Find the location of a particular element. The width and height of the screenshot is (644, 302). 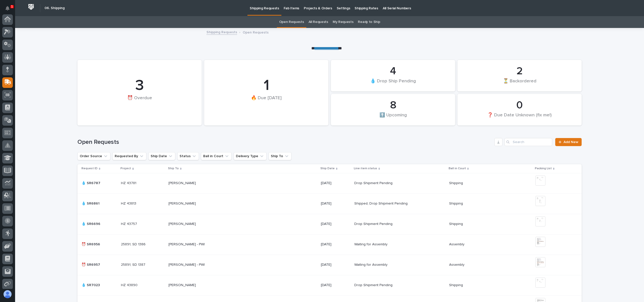

button: users-avatar is located at coordinates (8, 294).